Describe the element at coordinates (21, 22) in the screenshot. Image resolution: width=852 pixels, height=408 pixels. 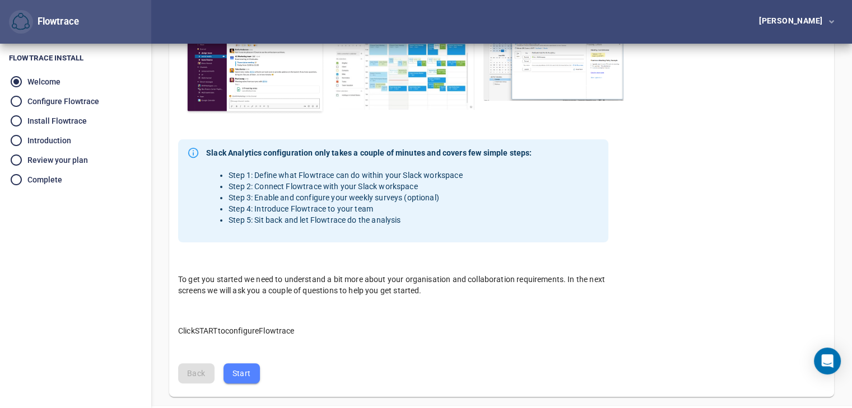
I see `a: Flowtrace` at that location.